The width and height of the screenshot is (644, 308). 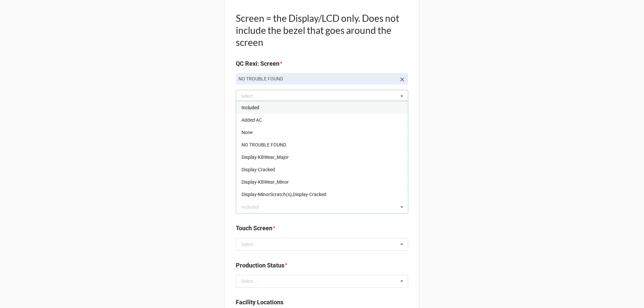 I want to click on span: Display-MinorScratch(s),Display-Cracked, so click(x=284, y=194).